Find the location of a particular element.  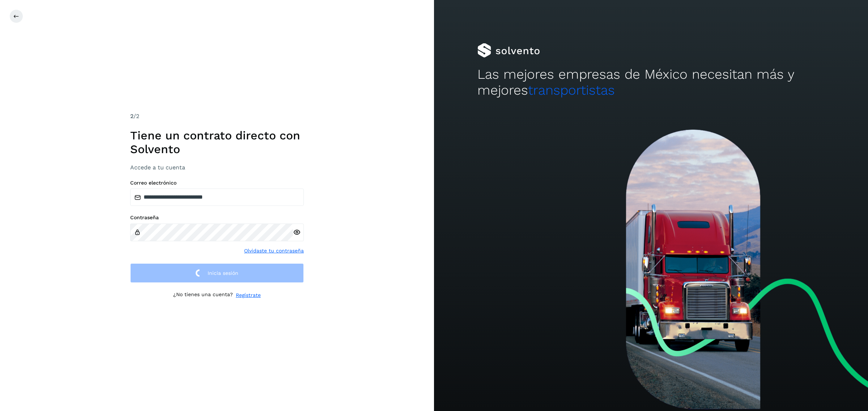

a: Regístrate is located at coordinates (248, 295).